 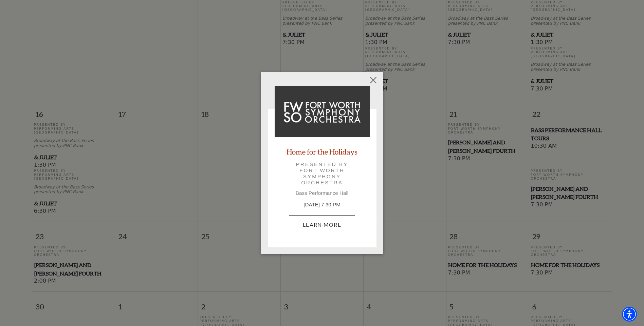 What do you see at coordinates (373, 80) in the screenshot?
I see `button: Close` at bounding box center [373, 80].